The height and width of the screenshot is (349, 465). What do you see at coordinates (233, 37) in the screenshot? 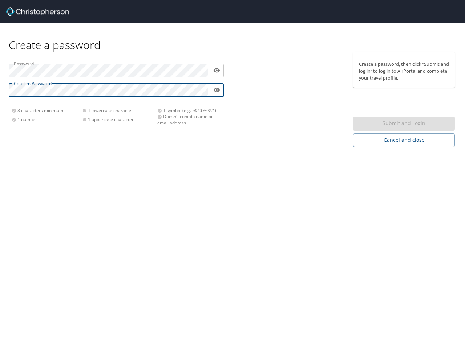
I see `div: Create a password` at bounding box center [233, 37].